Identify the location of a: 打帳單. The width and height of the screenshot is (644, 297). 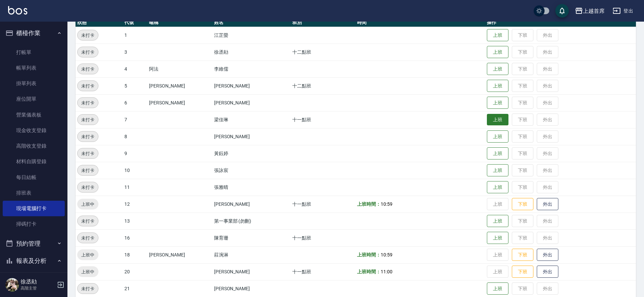
(34, 52).